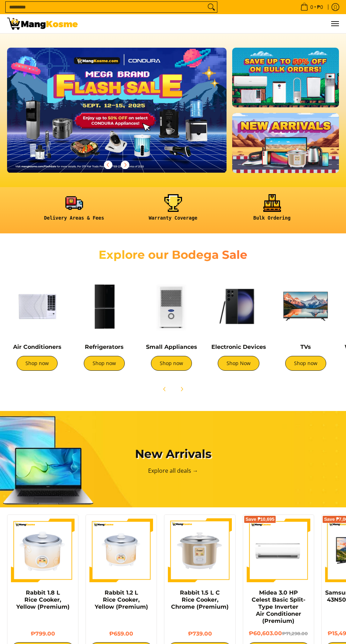  Describe the element at coordinates (320, 7) in the screenshot. I see `span: ₱0` at that location.